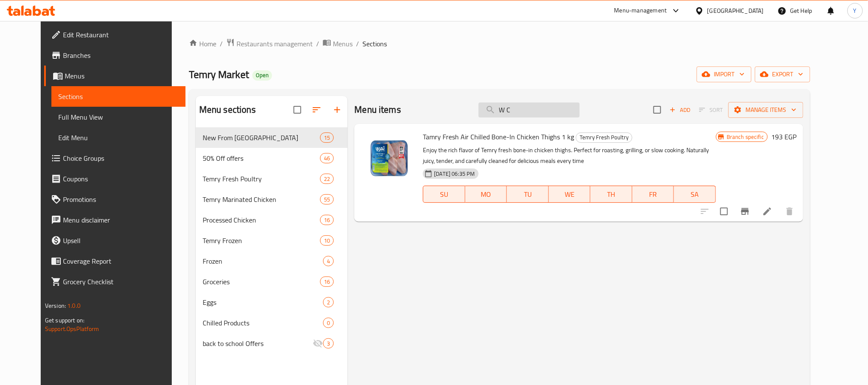 This screenshot has width=868, height=385. Describe the element at coordinates (118, 116) in the screenshot. I see `a: Full Menu View` at that location.